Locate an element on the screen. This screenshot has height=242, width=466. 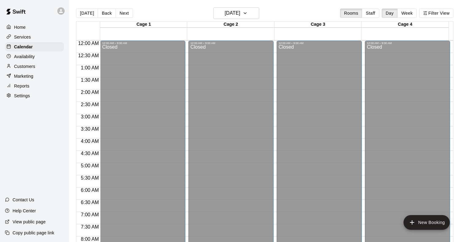
p: Settings is located at coordinates (22, 96).